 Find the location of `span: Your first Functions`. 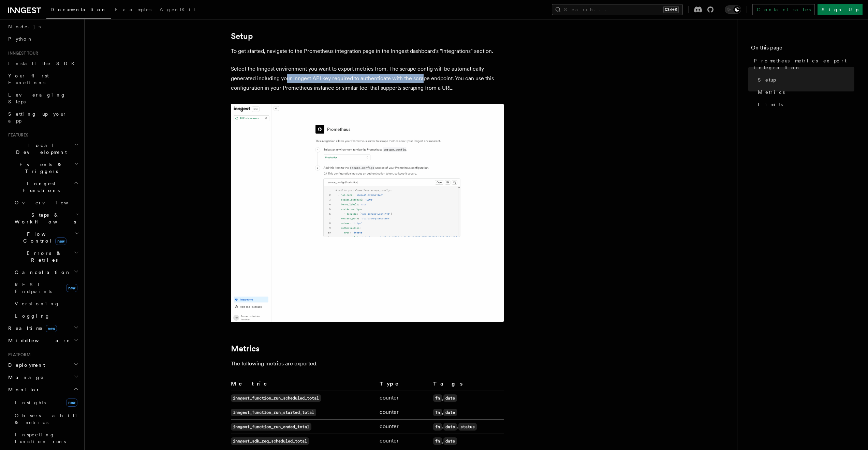

span: Your first Functions is located at coordinates (28, 79).